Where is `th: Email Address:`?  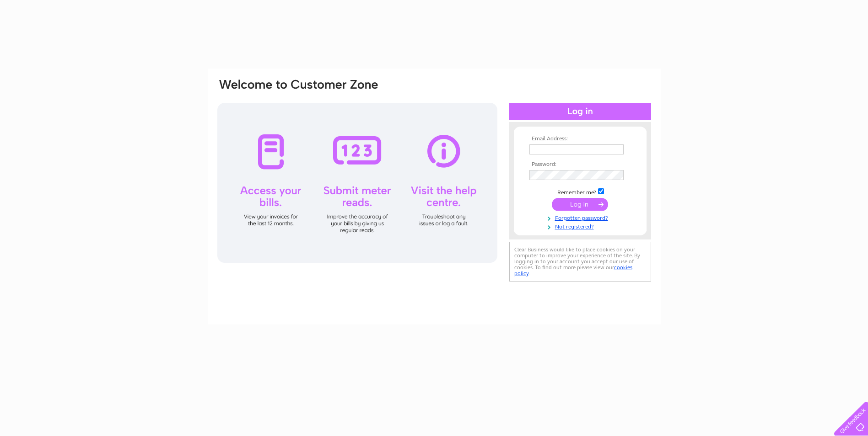
th: Email Address: is located at coordinates (580, 139).